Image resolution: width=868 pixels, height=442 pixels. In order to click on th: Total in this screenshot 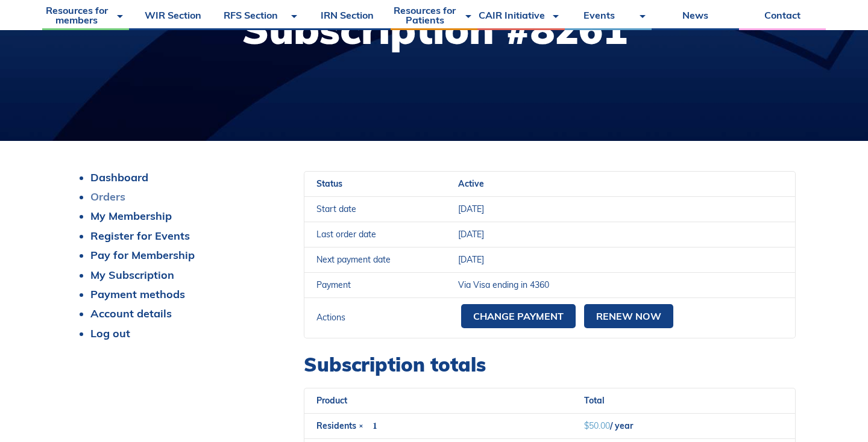, I will do `click(683, 401)`.